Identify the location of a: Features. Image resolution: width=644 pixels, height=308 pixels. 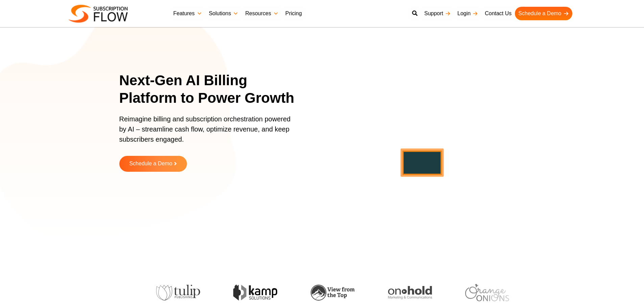
(188, 14).